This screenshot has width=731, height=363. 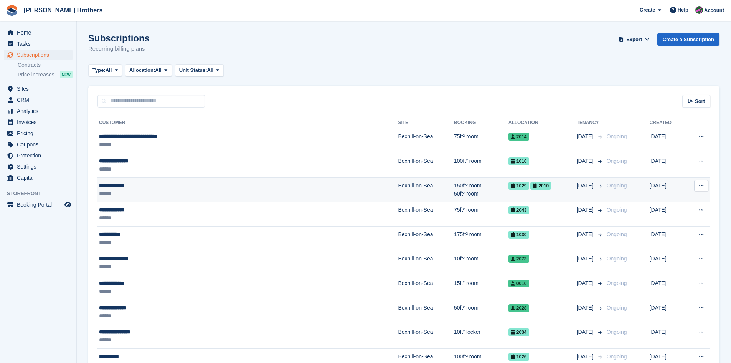 I want to click on span: Create, so click(x=647, y=10).